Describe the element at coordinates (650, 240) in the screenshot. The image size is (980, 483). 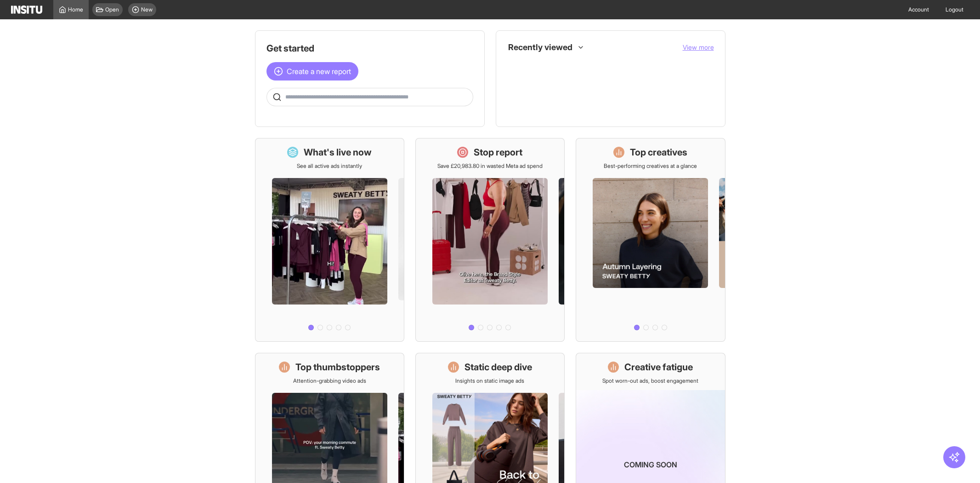
I see `a: Top creativesBest-performing creatives at a glance` at that location.